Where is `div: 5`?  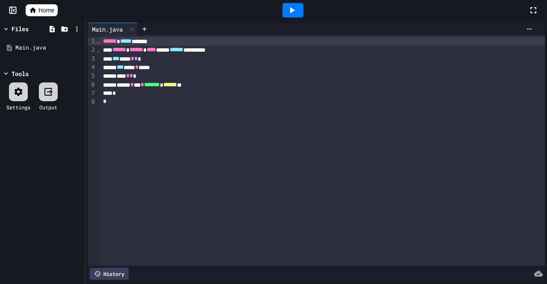
div: 5 is located at coordinates (92, 76).